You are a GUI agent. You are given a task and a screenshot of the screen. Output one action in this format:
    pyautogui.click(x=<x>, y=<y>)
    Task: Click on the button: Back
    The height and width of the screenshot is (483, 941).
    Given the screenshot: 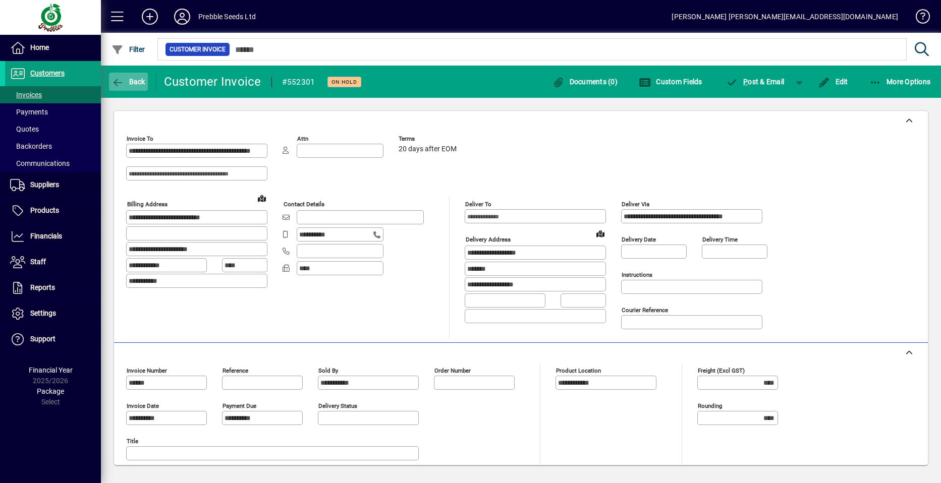 What is the action you would take?
    pyautogui.click(x=128, y=82)
    